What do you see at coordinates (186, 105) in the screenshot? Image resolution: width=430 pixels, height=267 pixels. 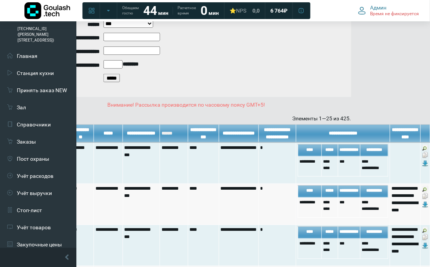 I see `span: Внимание! Рассылка производится по часовому поясу GMT+5!` at bounding box center [186, 105].